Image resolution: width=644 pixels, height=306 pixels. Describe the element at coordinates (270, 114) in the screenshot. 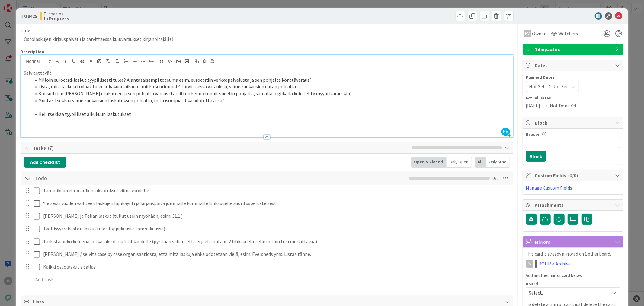

I see `li: Heli tsekkaa tyypilliset alkukuun laskutukset` at that location.